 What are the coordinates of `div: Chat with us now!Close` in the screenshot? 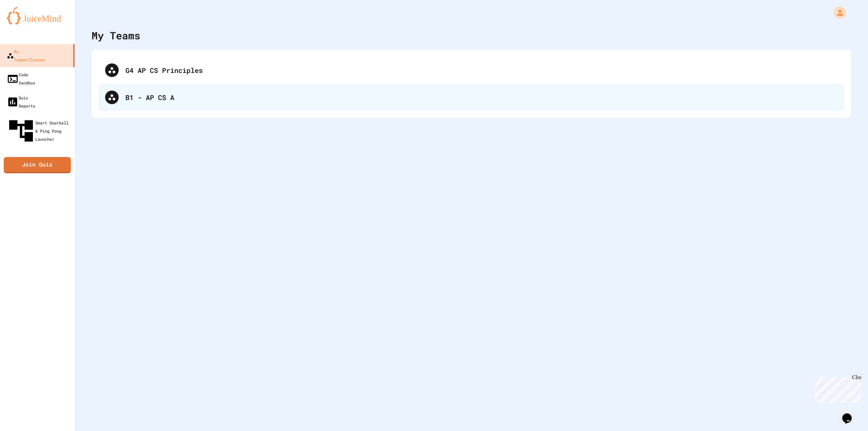 It's located at (25, 23).